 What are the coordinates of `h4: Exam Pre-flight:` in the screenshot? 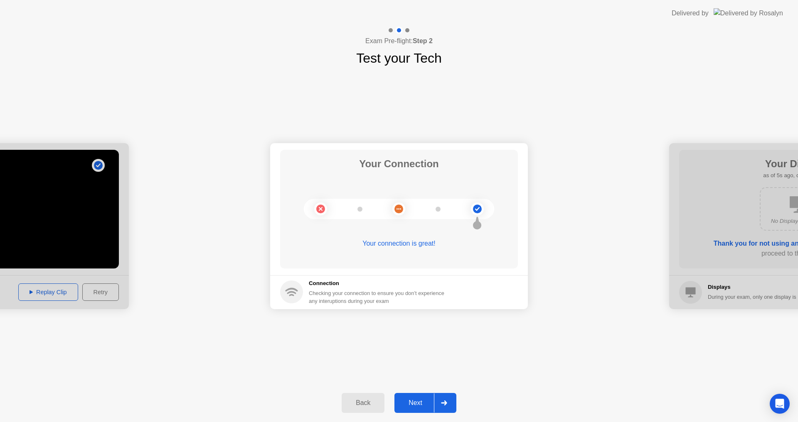 It's located at (399, 41).